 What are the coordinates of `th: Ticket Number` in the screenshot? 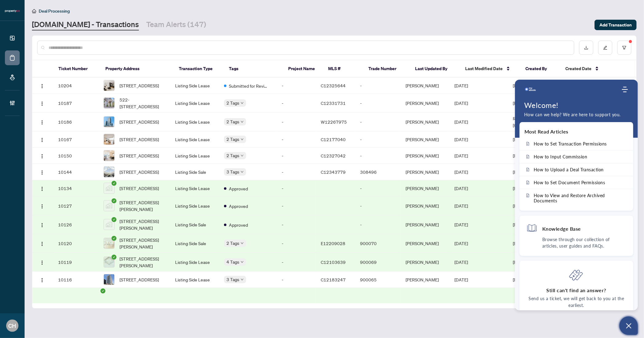 It's located at (77, 69).